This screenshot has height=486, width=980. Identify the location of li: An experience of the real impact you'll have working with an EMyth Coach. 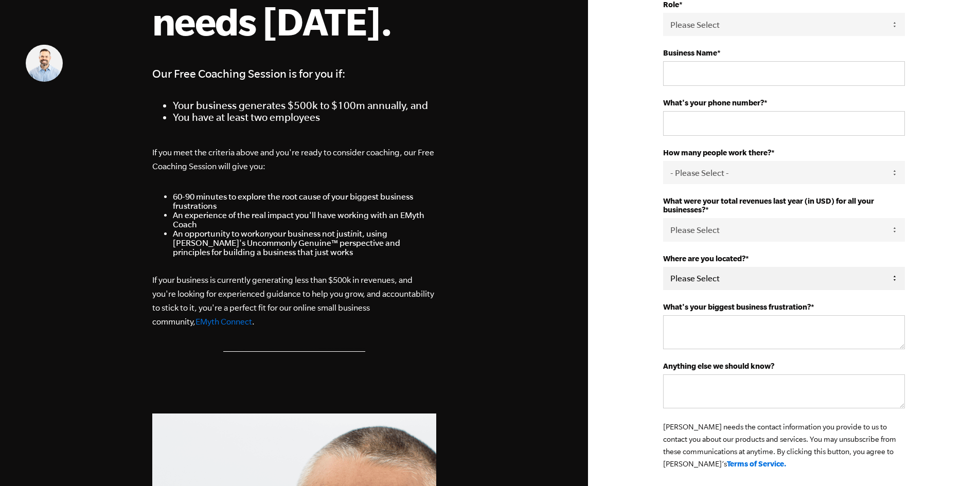
(305, 219).